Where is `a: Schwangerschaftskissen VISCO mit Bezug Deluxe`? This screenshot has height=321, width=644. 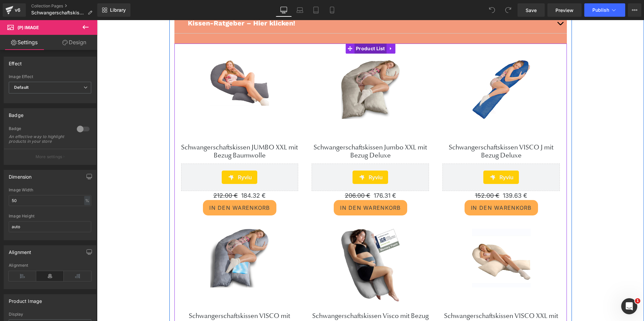
a: Schwangerschaftskissen VISCO mit Bezug Deluxe is located at coordinates (143, 300).